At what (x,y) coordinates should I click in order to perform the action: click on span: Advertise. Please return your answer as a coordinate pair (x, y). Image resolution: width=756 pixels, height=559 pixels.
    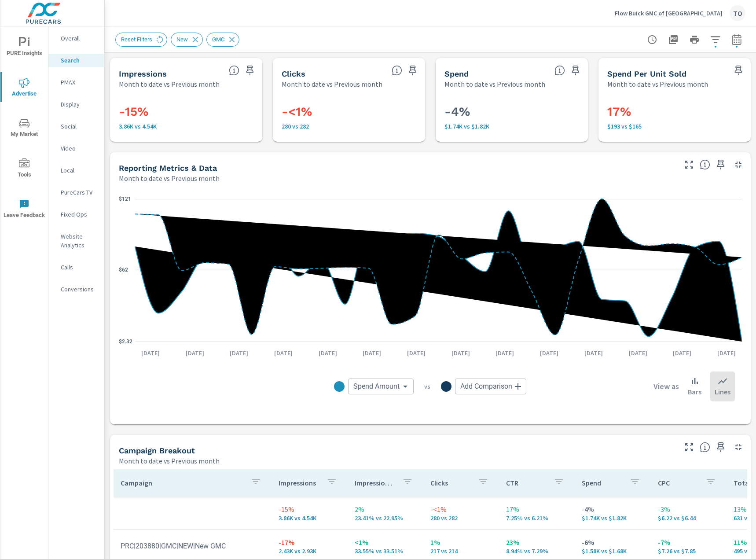
    Looking at the image, I should click on (24, 88).